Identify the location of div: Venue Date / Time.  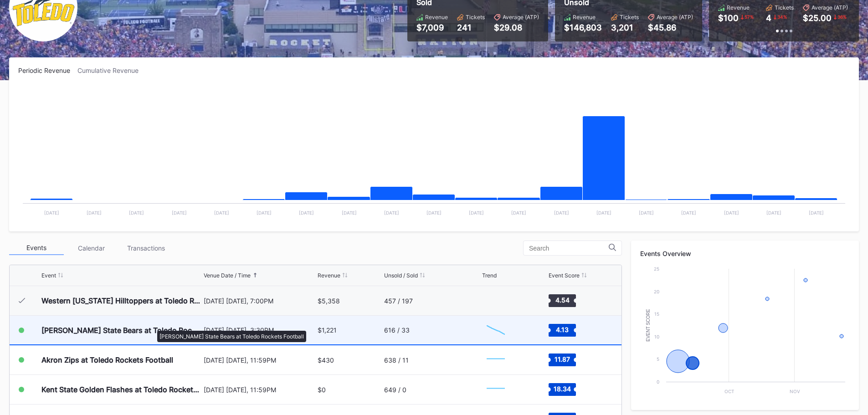
(227, 275).